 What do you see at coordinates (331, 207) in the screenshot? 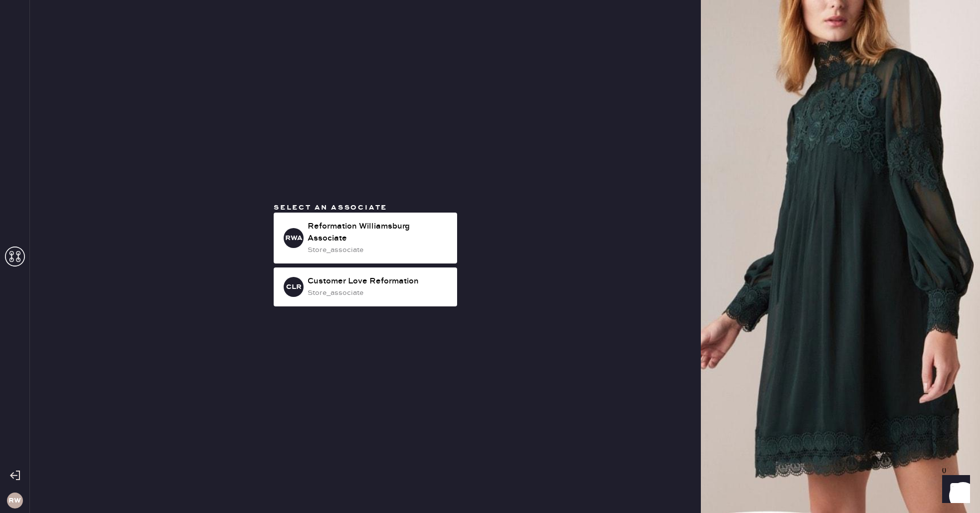
I see `span: Select an associate` at bounding box center [331, 207].